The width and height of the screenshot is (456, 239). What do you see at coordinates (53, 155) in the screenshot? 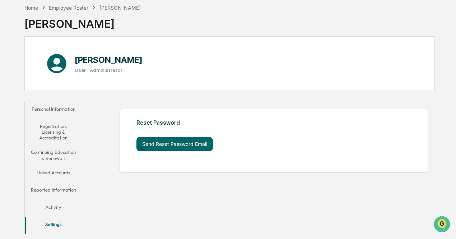
I see `button: Continuing Education & Renewals` at bounding box center [53, 155].